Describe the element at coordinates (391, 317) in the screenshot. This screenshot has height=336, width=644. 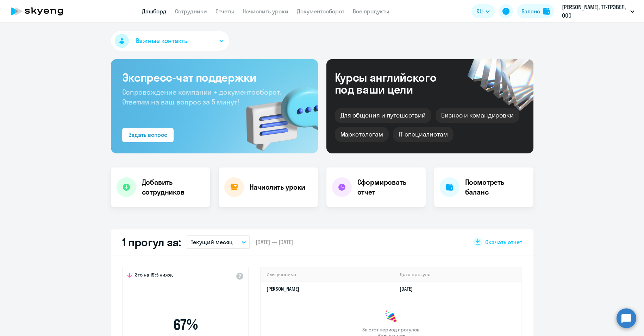
I see `img: congrats` at that location.